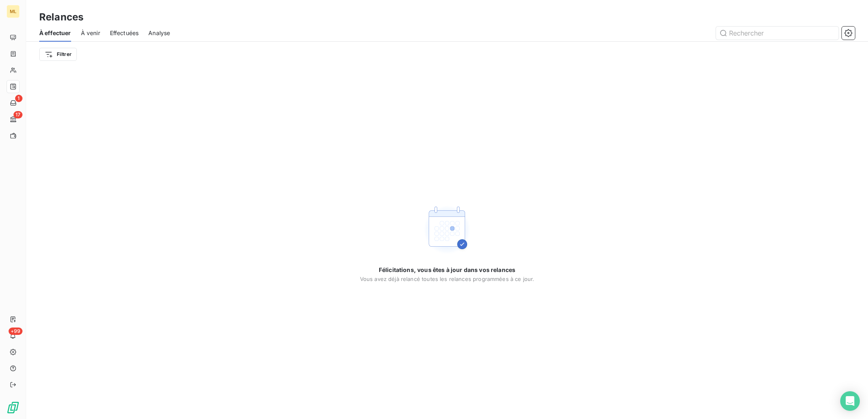 This screenshot has height=419, width=868. I want to click on button: Filtrer, so click(58, 54).